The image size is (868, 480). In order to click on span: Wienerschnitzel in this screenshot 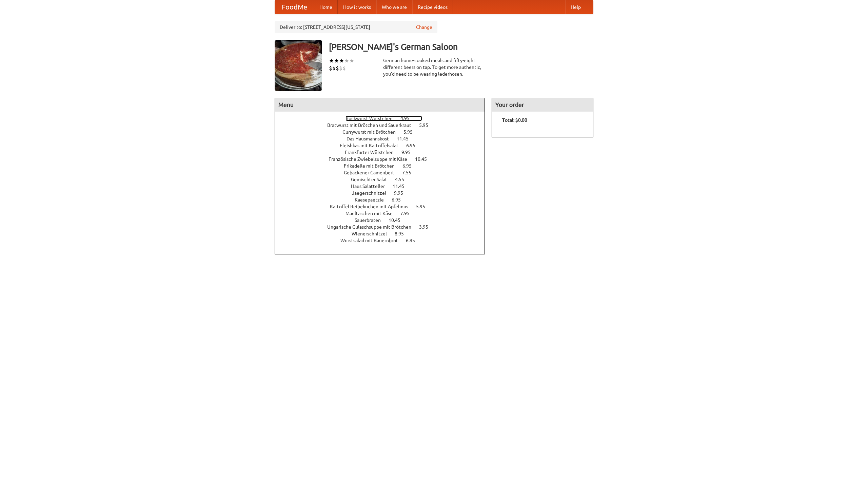, I will do `click(372, 234)`.